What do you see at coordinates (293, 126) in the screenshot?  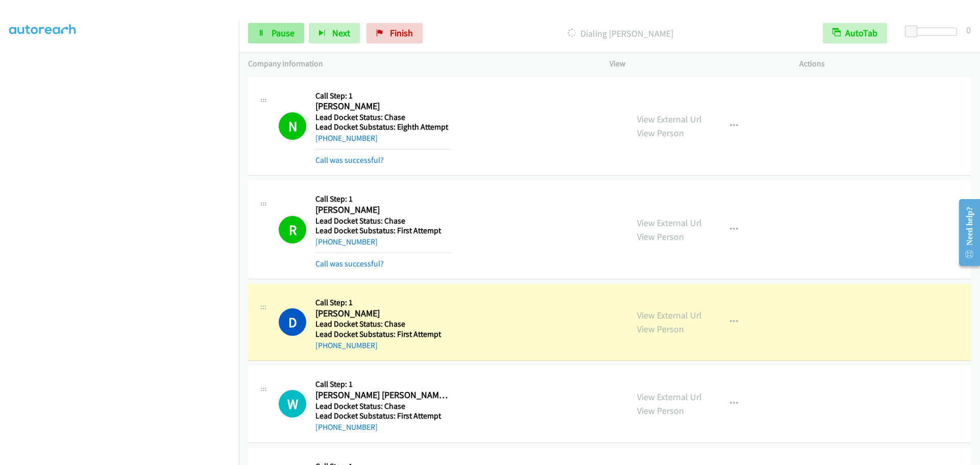 I see `h1: N` at bounding box center [293, 126].